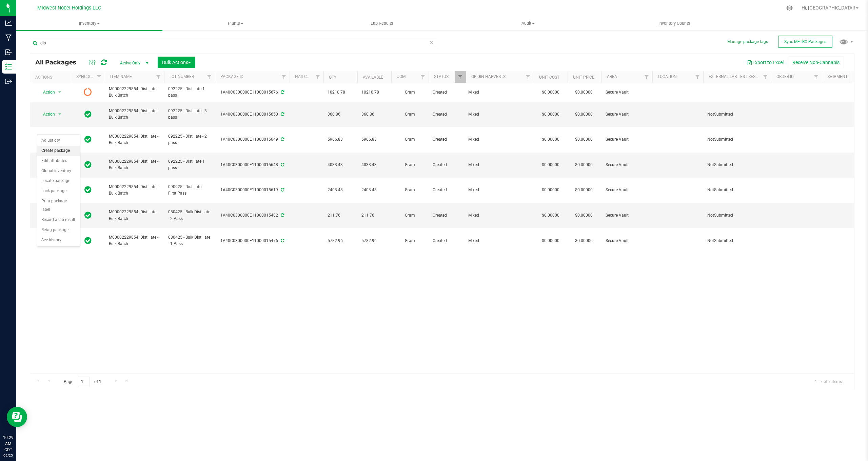 The height and width of the screenshot is (461, 868). Describe the element at coordinates (58, 230) in the screenshot. I see `li: Retag package` at that location.